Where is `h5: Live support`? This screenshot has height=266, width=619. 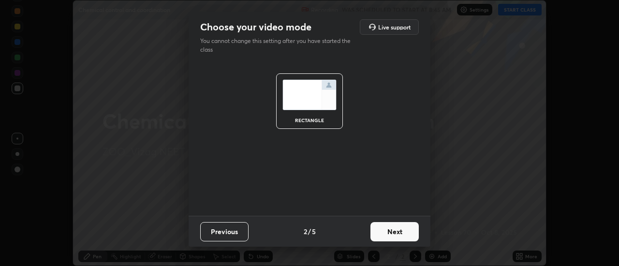 h5: Live support is located at coordinates (394, 27).